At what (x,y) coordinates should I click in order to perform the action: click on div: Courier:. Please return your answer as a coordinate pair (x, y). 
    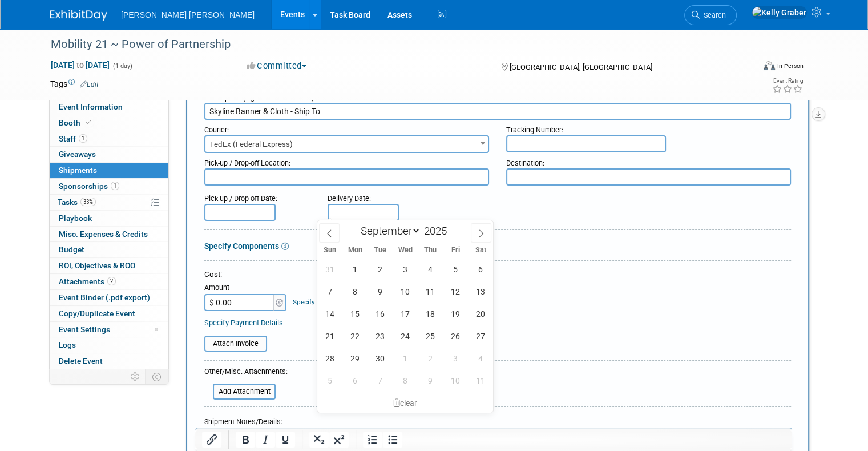
    Looking at the image, I should click on (346, 127).